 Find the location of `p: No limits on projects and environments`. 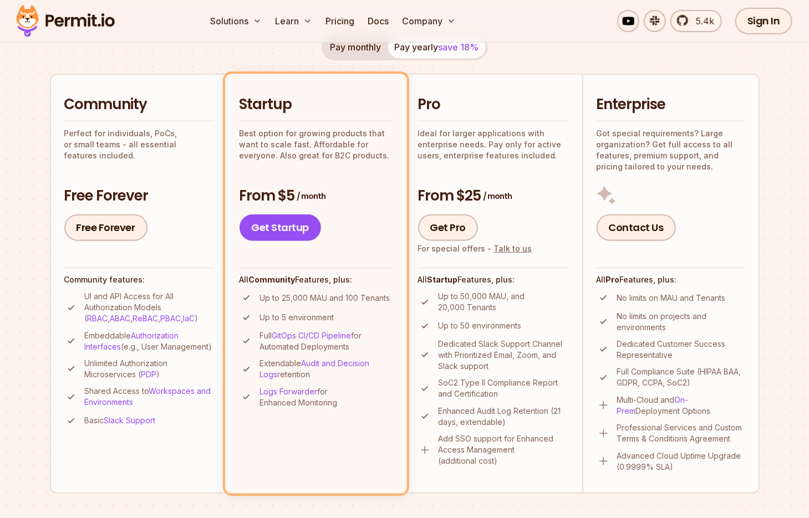

p: No limits on projects and environments is located at coordinates (681, 322).